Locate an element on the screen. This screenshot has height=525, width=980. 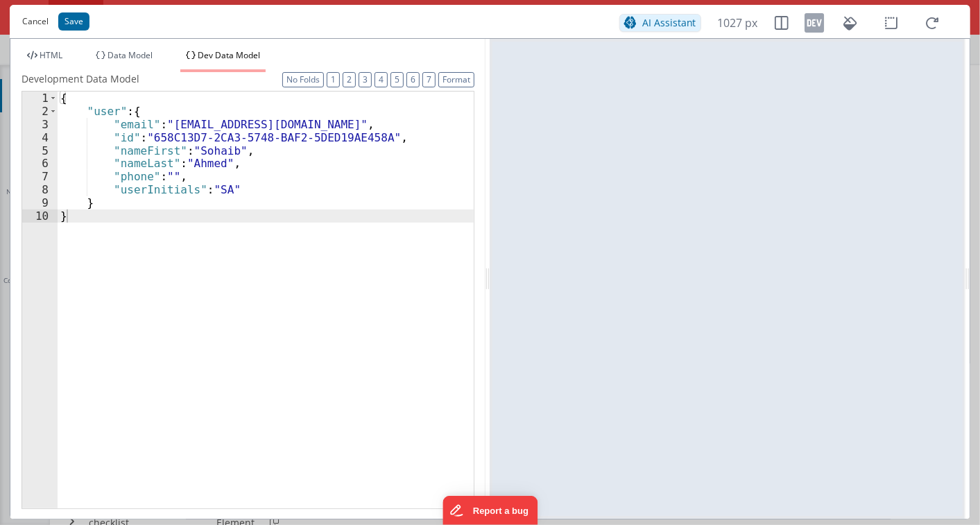
button: 6 is located at coordinates (413, 80).